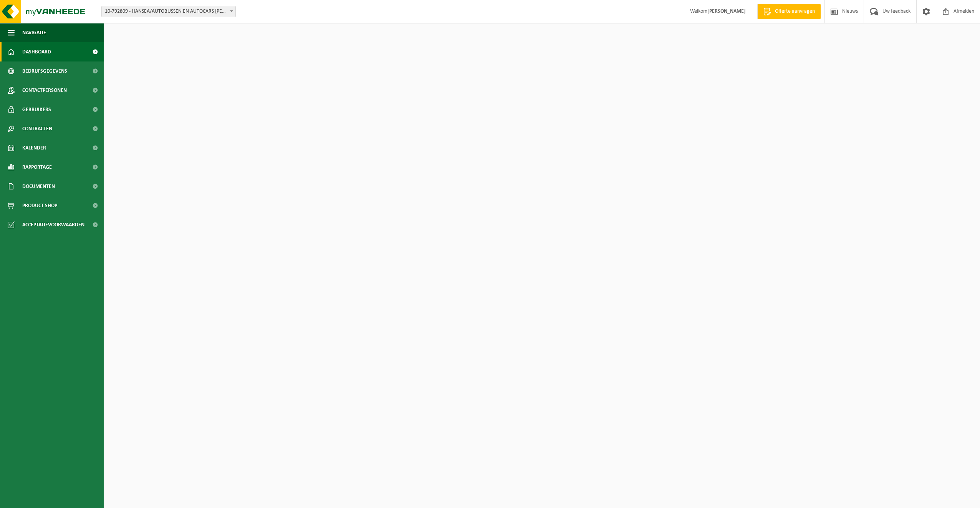 This screenshot has height=508, width=980. I want to click on span: Rapportage, so click(37, 167).